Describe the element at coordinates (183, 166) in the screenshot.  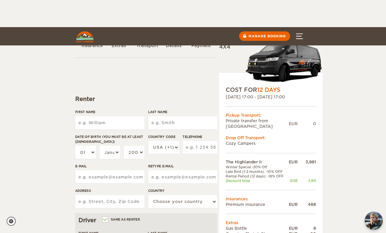
I see `label: Retype E-mail` at that location.